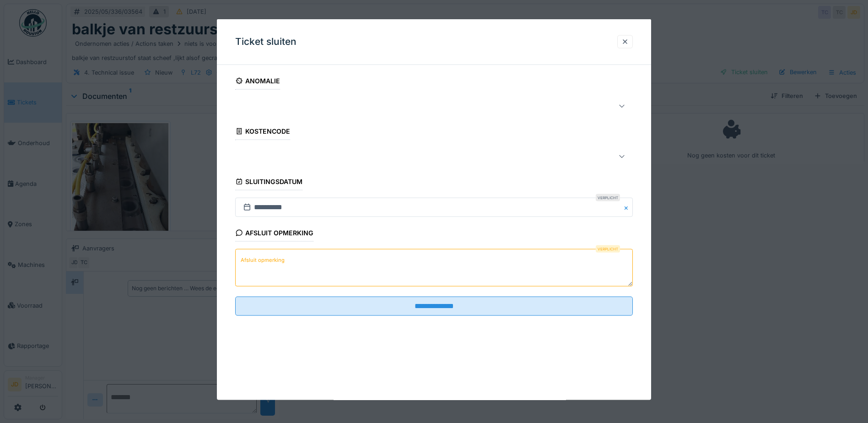 This screenshot has width=868, height=423. I want to click on div: Kostencode, so click(263, 132).